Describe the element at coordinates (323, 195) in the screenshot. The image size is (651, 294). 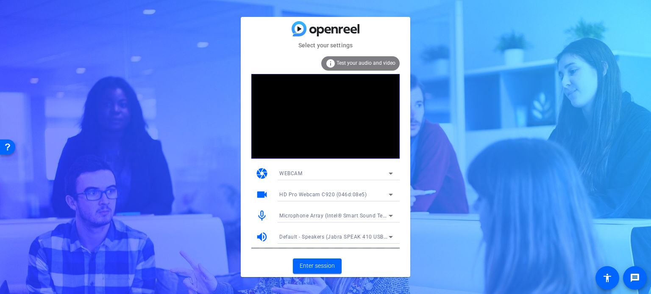
I see `span: HD Pro Webcam C920 (046d:08e5)` at that location.